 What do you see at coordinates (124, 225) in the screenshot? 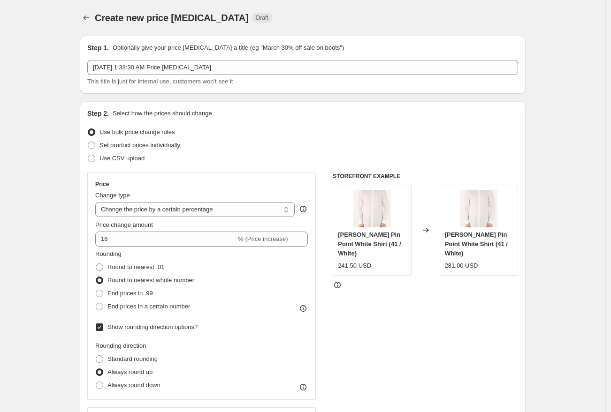
I see `span: Price change amount` at bounding box center [124, 225].